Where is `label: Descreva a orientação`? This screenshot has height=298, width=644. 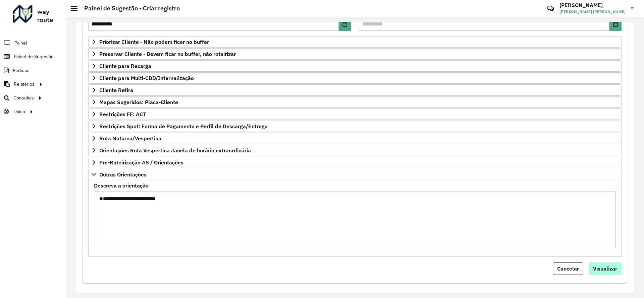
label: Descreva a orientação is located at coordinates (121, 186).